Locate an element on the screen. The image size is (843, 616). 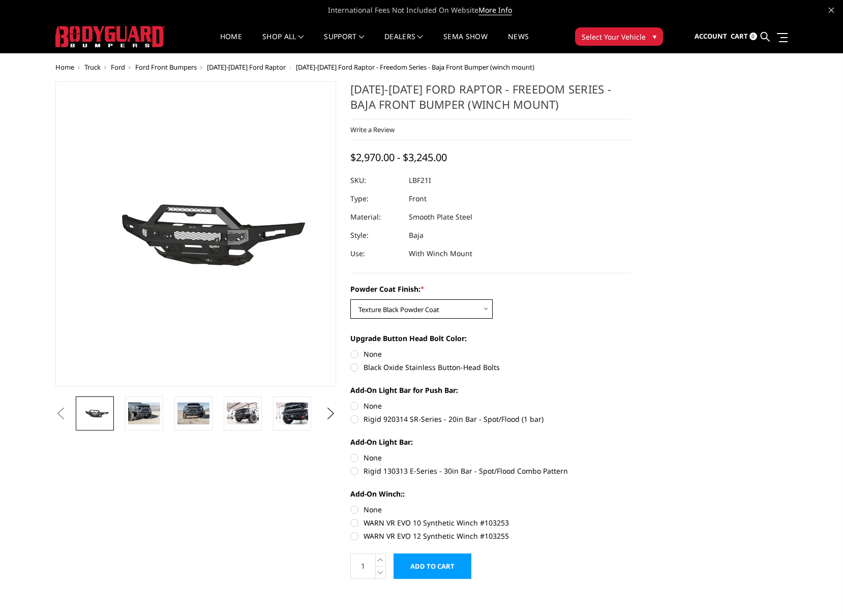
dt: Type: is located at coordinates (375, 199).